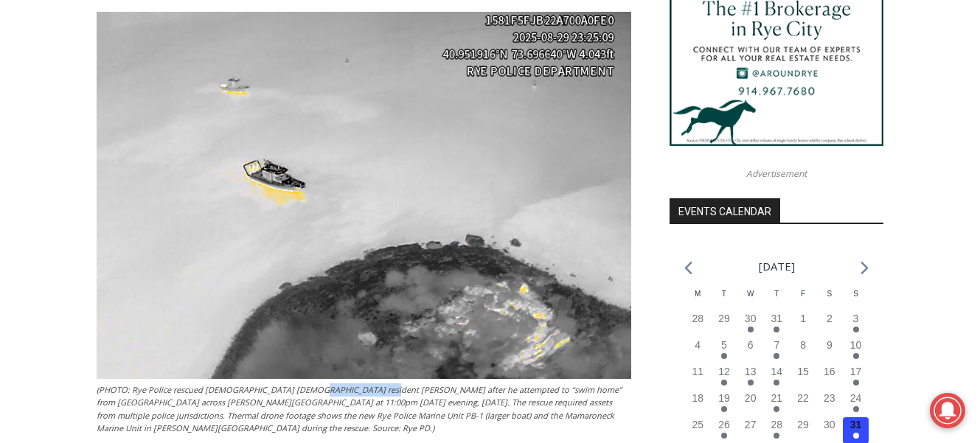 This screenshot has width=980, height=443. Describe the element at coordinates (830, 398) in the screenshot. I see `time: 23` at that location.